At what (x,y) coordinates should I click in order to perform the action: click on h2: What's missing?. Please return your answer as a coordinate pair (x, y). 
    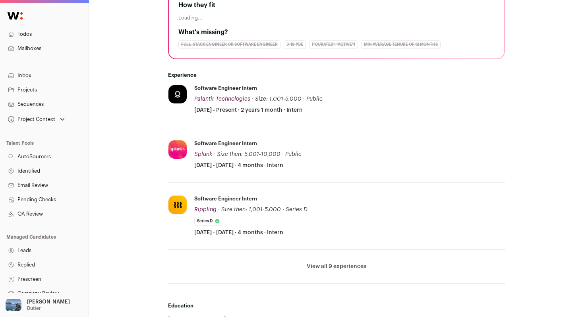
    Looking at the image, I should click on (337, 32).